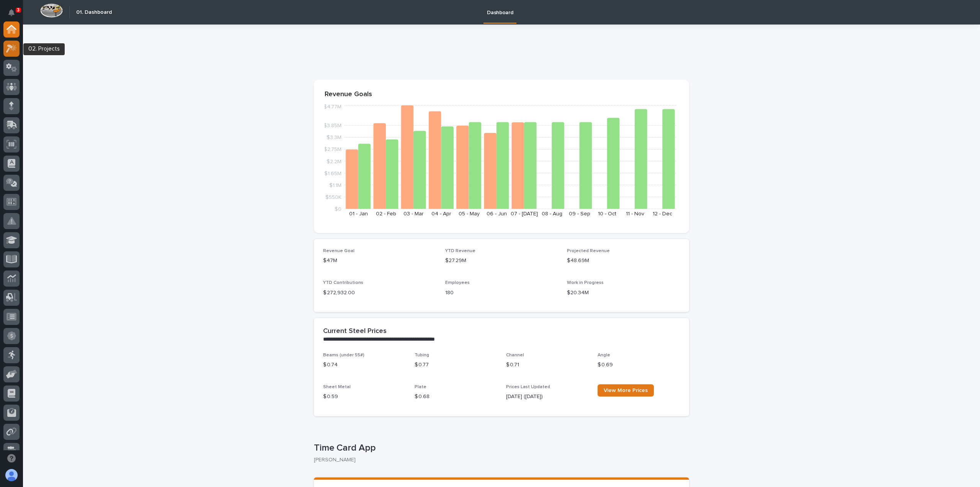 This screenshot has width=980, height=487. I want to click on img: 1736555164131-43832dd5-751b-4058-ba23-39d91318e5a0, so click(15, 92).